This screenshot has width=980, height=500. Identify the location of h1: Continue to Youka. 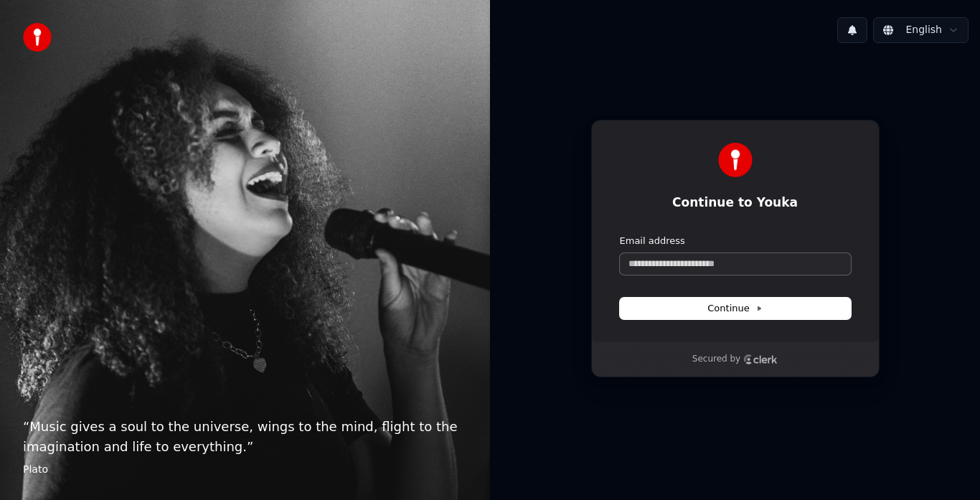
(736, 203).